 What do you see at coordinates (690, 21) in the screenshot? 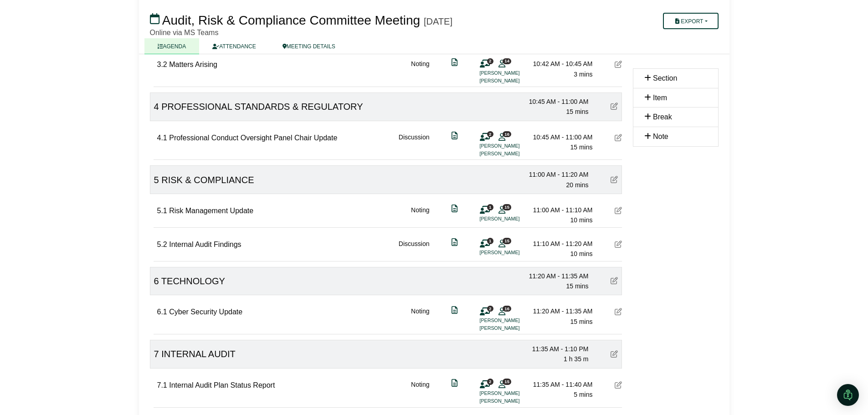
I see `button: Export` at bounding box center [690, 21].